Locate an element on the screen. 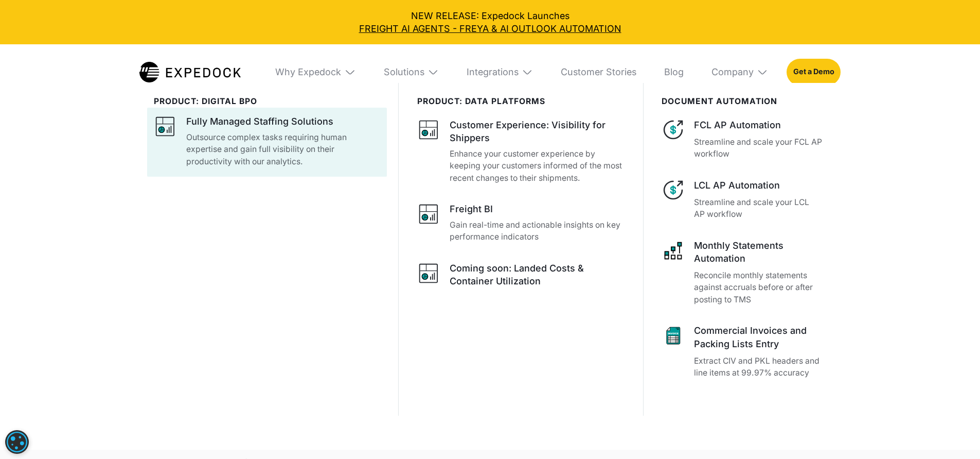 This screenshot has width=980, height=459. div: Coming soon: Landed Costs & Container Utilization is located at coordinates (537, 274).